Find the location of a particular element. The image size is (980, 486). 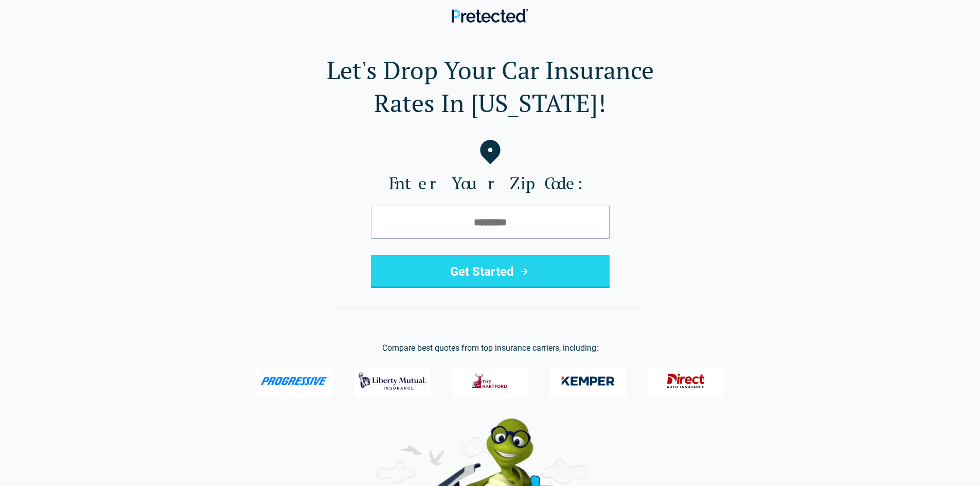

button: Get Started is located at coordinates (490, 272).